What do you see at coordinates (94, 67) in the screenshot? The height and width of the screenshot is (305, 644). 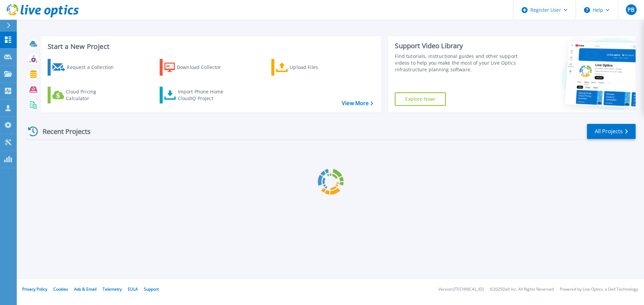 I see `div: Request a Collection` at bounding box center [94, 67].